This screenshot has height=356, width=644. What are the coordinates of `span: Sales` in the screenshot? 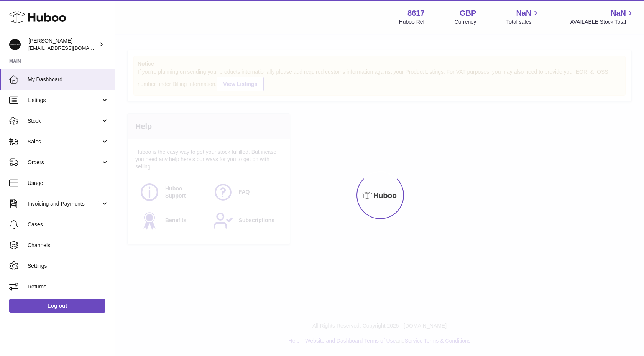 It's located at (64, 142).